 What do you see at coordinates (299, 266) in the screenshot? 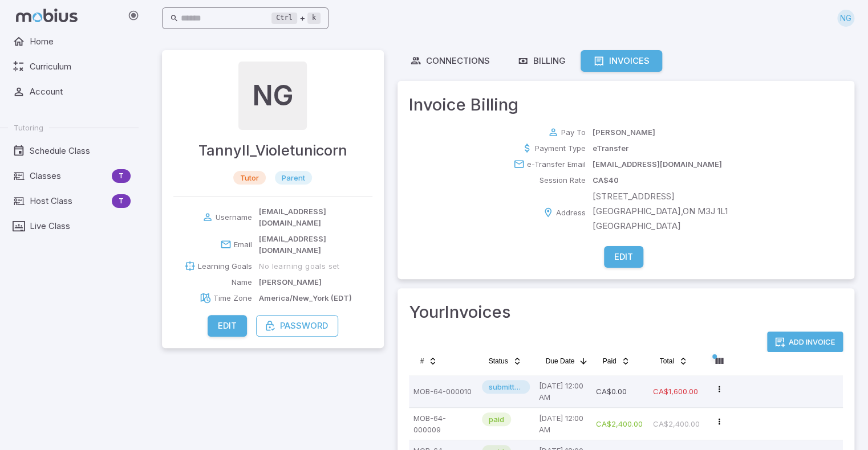
I see `span: No learning goals set` at bounding box center [299, 266].